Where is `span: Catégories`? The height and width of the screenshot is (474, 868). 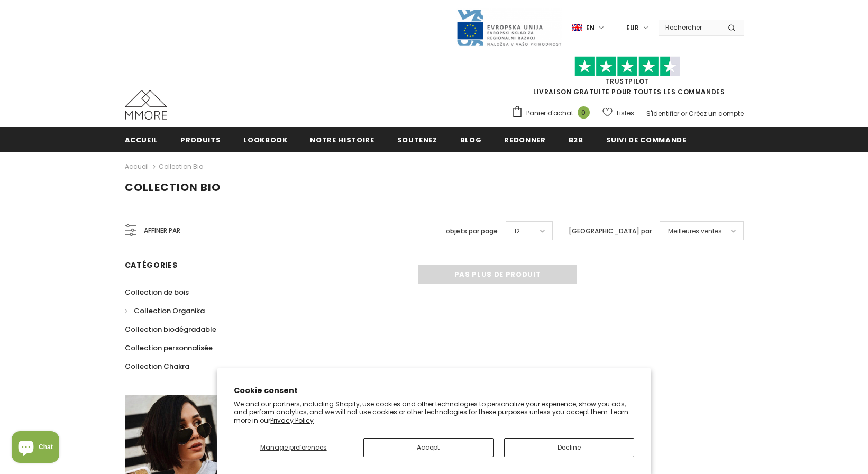 span: Catégories is located at coordinates (151, 265).